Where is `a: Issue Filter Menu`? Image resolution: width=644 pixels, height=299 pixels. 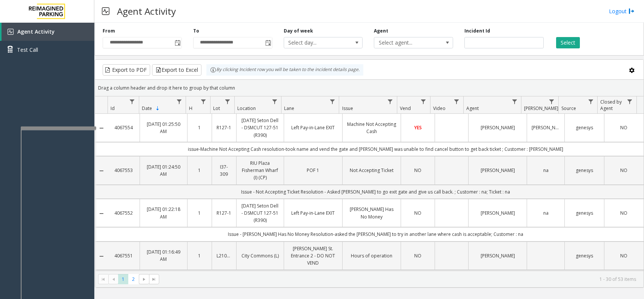
a: Issue Filter Menu is located at coordinates (390, 101).